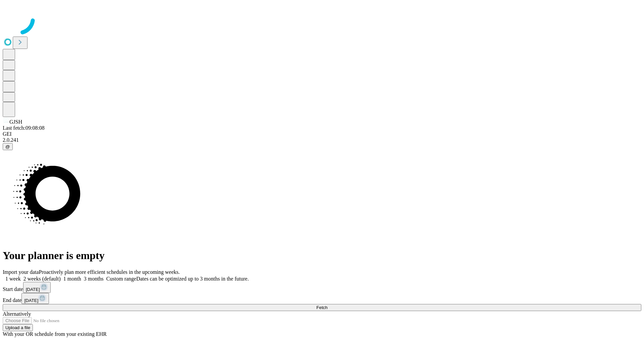  Describe the element at coordinates (322, 256) in the screenshot. I see `h1: Your planner is empty` at that location.